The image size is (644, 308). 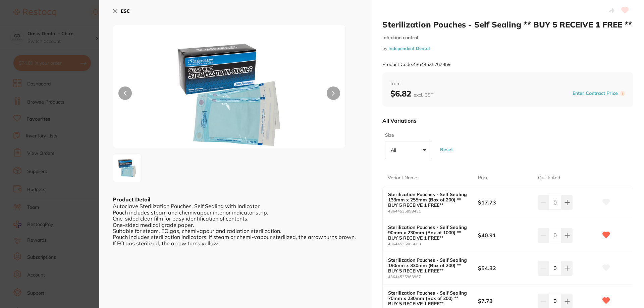 I want to click on p: Variant Name, so click(x=402, y=179).